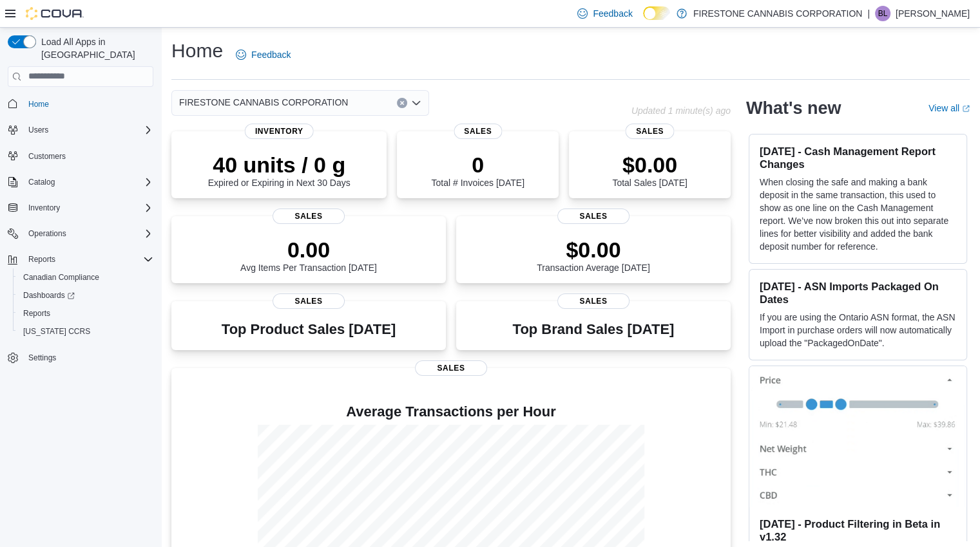  I want to click on span: FIRESTONE CANNABIS CORPORATION, so click(263, 102).